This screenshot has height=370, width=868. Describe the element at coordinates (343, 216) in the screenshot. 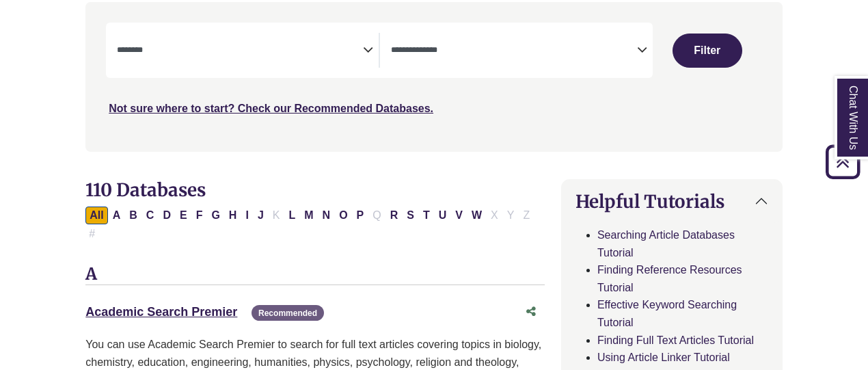

I see `button: Filter Results O` at that location.